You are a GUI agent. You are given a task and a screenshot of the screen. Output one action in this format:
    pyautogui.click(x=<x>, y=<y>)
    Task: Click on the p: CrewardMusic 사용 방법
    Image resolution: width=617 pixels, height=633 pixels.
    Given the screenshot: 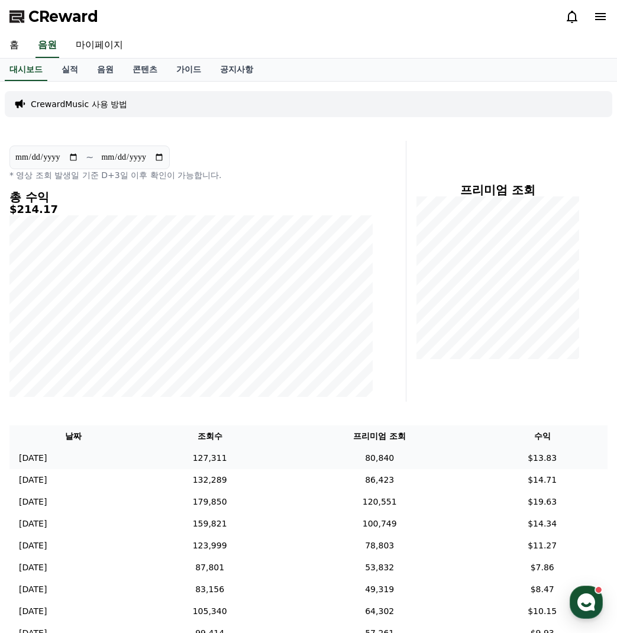 What is the action you would take?
    pyautogui.click(x=79, y=104)
    